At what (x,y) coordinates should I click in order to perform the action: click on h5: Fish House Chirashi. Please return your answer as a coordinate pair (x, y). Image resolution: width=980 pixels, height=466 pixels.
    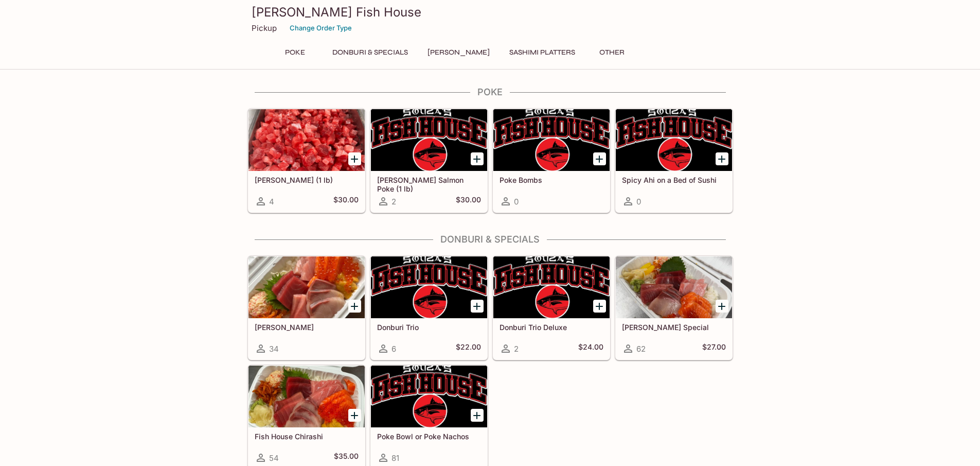
    Looking at the image, I should click on (307, 436).